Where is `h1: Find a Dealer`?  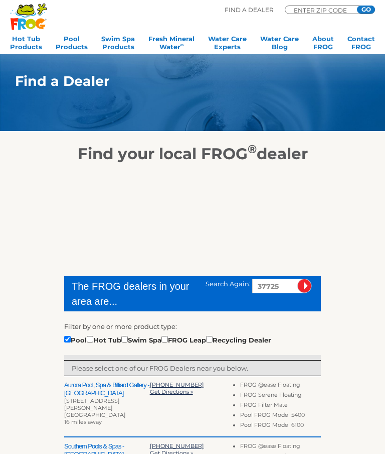 h1: Find a Dealer is located at coordinates (181, 81).